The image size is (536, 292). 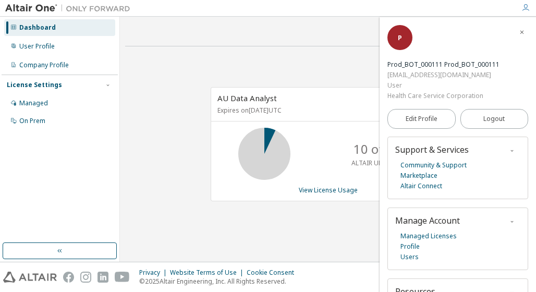 What do you see at coordinates (421, 186) in the screenshot?
I see `a: Altair Connect` at bounding box center [421, 186].